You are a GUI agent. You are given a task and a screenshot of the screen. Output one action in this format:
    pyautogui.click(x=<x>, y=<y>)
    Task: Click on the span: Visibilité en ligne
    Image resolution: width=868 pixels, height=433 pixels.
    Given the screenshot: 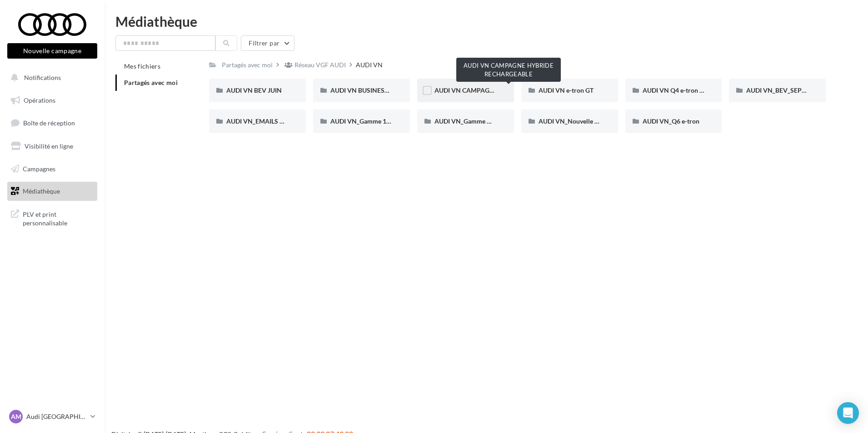 What is the action you would take?
    pyautogui.click(x=49, y=146)
    